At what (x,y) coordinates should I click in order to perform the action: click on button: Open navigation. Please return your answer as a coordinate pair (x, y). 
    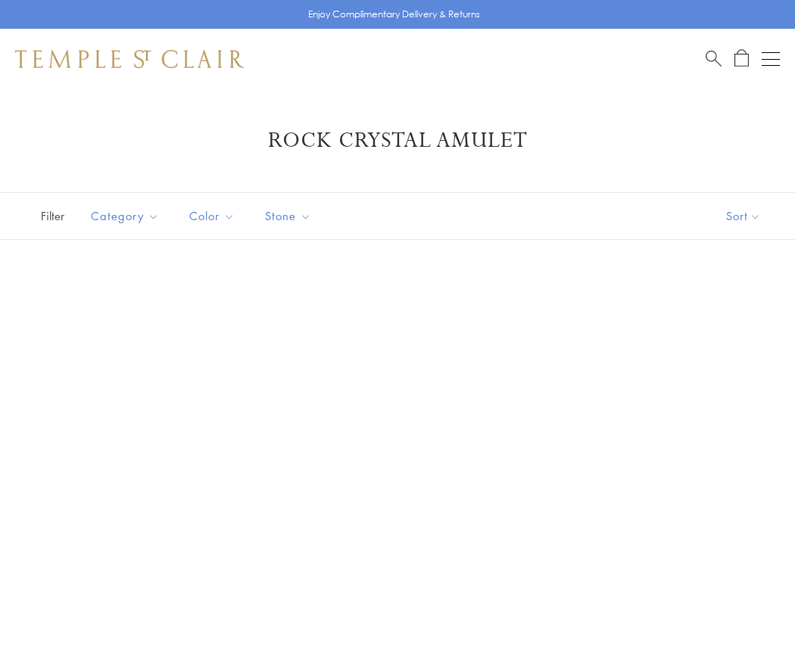
    Looking at the image, I should click on (771, 59).